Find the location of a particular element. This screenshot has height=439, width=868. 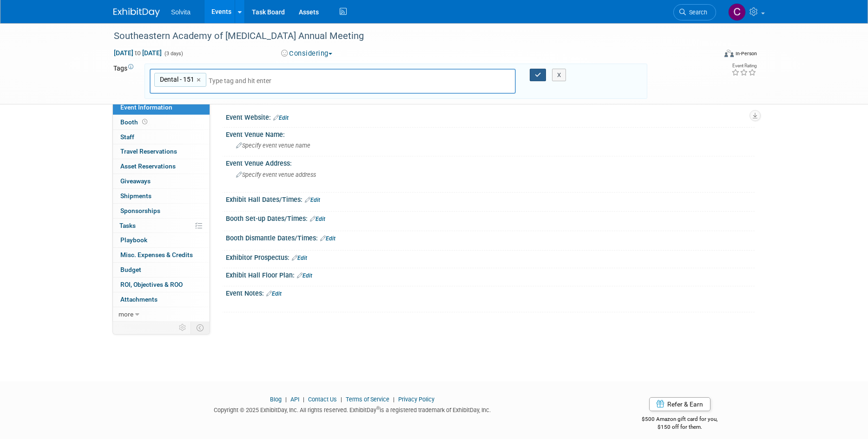

a: Tasks is located at coordinates (161, 225).